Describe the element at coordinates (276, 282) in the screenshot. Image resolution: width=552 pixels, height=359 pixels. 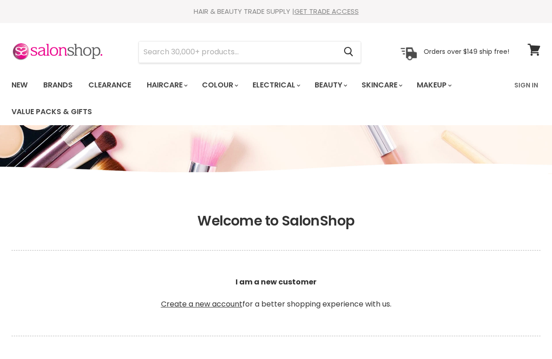
I see `b: I am a new customer` at that location.